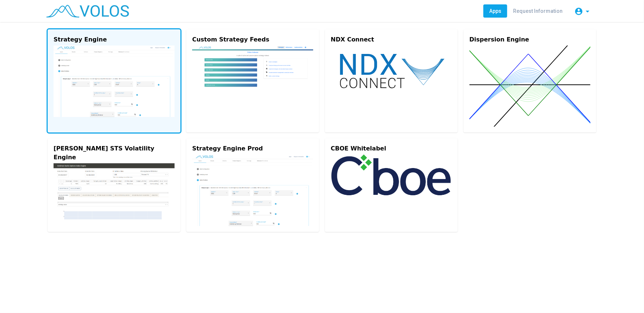 The image size is (644, 313). What do you see at coordinates (391, 40) in the screenshot?
I see `div: NDX Connect` at bounding box center [391, 40].